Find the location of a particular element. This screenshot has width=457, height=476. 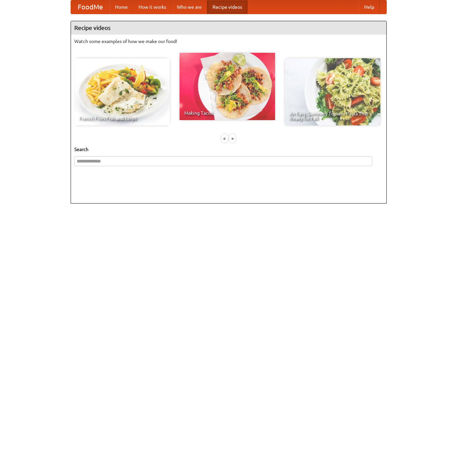

a: FoodMe is located at coordinates (90, 7).